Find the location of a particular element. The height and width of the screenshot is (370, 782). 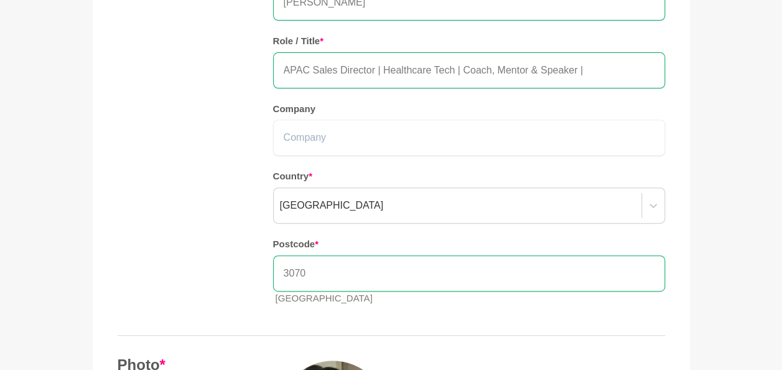

input: Company is located at coordinates (469, 138).